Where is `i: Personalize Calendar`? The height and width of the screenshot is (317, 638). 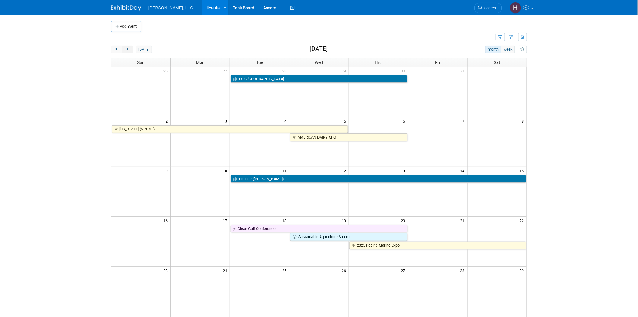 i: Personalize Calendar is located at coordinates (522, 49).